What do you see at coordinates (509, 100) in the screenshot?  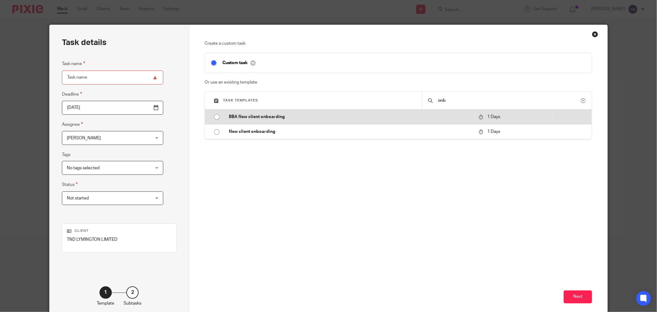 I see `input: Search...` at bounding box center [509, 100].